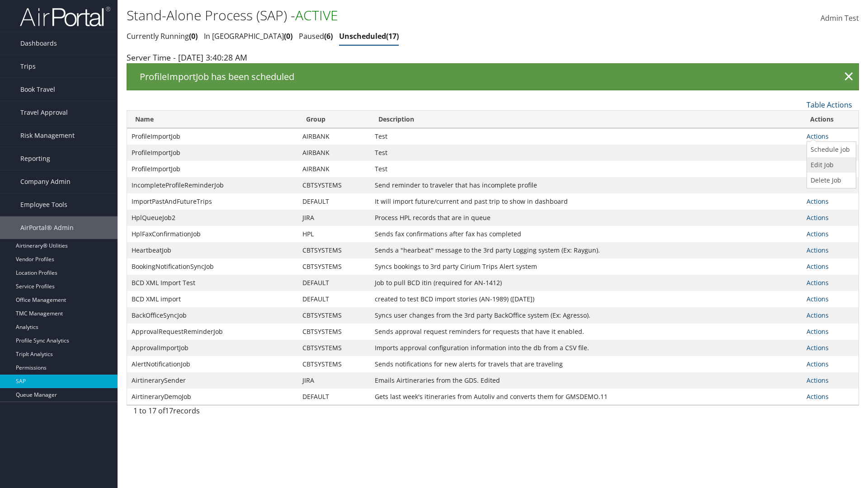  I want to click on a: Currently Running0, so click(162, 36).